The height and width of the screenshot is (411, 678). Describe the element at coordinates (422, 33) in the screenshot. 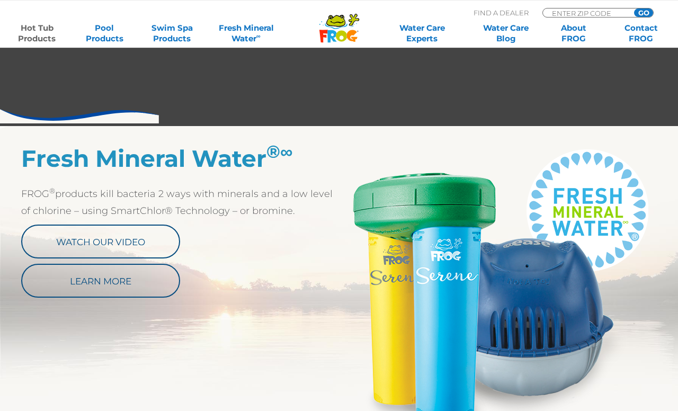

I see `a: Water CareExperts` at that location.